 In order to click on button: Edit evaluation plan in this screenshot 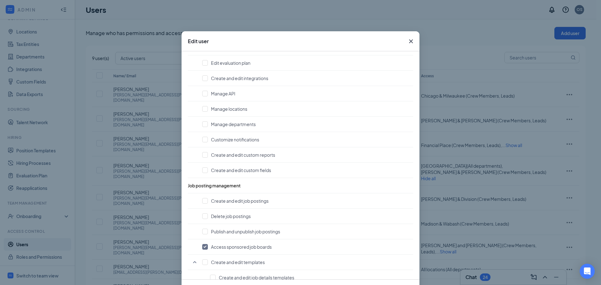, I will do `click(306, 63)`.